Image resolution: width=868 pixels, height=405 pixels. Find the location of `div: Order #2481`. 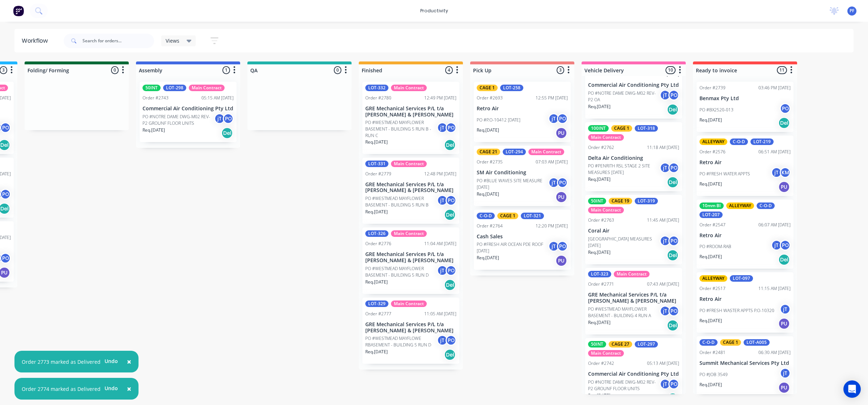

div: Order #2481 is located at coordinates (713, 352).